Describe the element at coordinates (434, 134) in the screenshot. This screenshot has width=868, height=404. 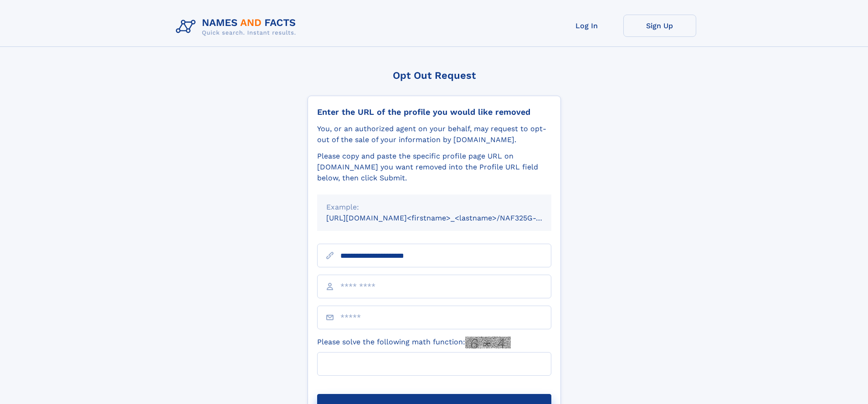
I see `div: You, or an authorized agent on your behalf, may request to opt-out of the sale of your informatio...` at that location.